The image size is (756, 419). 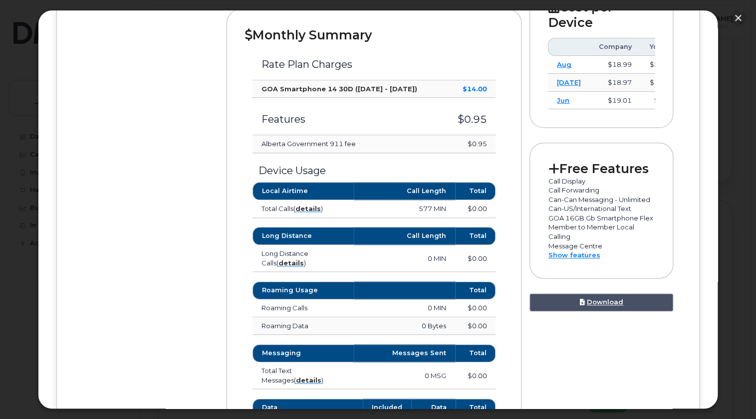 I want to click on a: Download, so click(x=601, y=302).